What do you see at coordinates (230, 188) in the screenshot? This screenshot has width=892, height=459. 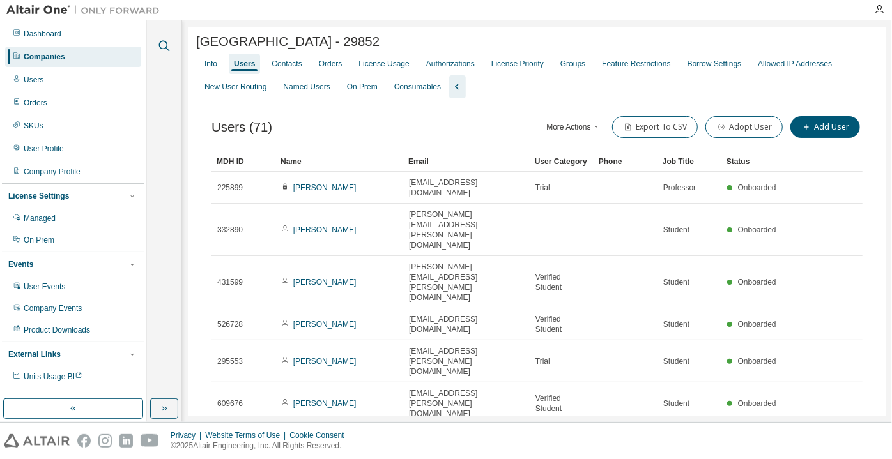 I see `span: 225899` at bounding box center [230, 188].